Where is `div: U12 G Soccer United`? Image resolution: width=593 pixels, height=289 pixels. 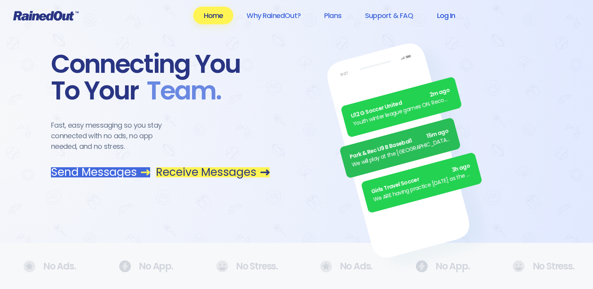
div: U12 G Soccer United is located at coordinates (400, 103).